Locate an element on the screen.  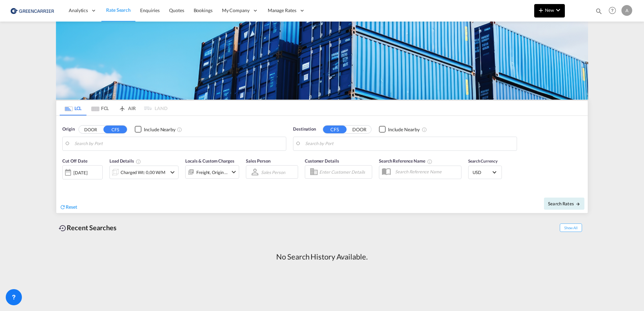
span: Customer Details is located at coordinates (322, 161).